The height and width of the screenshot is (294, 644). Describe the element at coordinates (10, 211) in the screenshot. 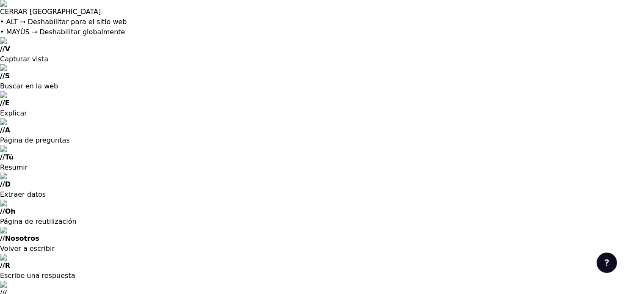

I see `font: Oh` at that location.